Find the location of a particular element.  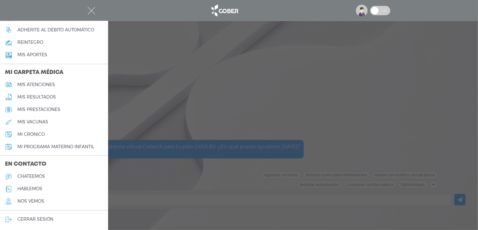

h5: mis vacunas is located at coordinates (33, 122).